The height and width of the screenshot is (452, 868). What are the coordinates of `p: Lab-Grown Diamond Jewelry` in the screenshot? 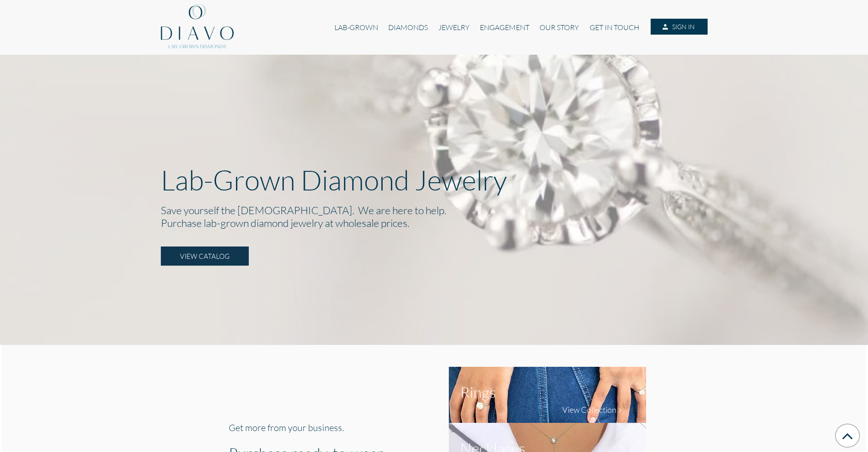 It's located at (434, 180).